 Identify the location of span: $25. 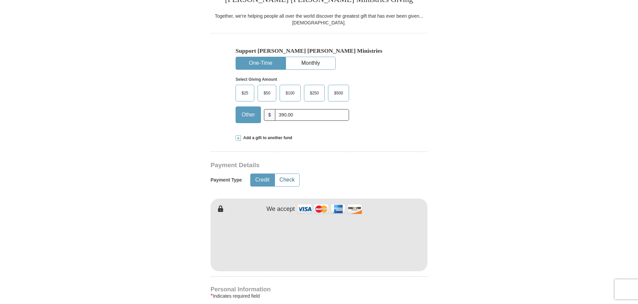
(245, 93).